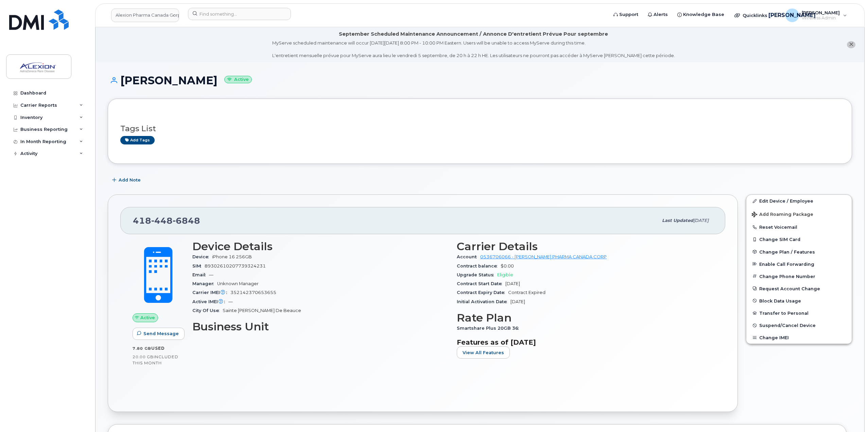  I want to click on button: Change IMEI, so click(799, 338).